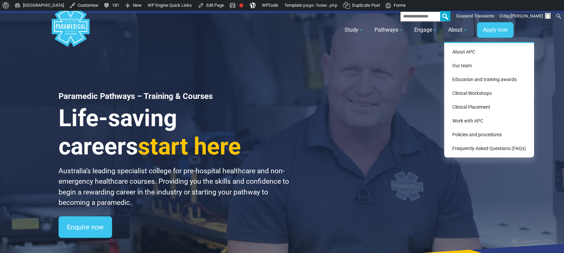  Describe the element at coordinates (489, 93) in the screenshot. I see `a: Clinical Workshops` at that location.